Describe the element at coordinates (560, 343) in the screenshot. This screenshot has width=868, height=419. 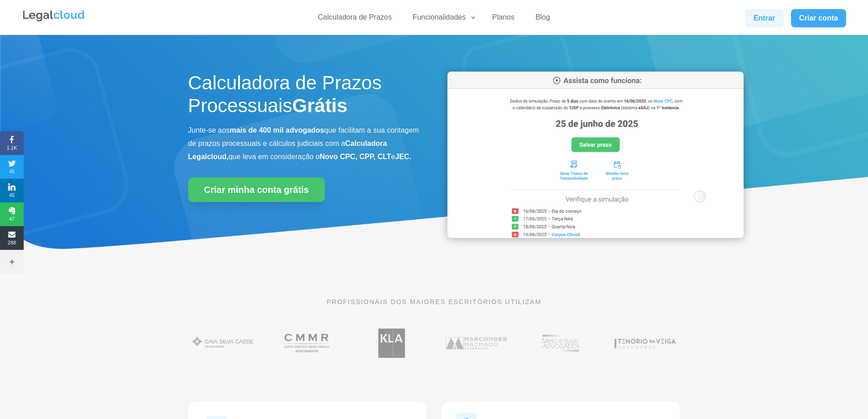
I see `img: Profissionais do escritório Melo e Isaac Advogados utilizam a Legalcloud` at that location.